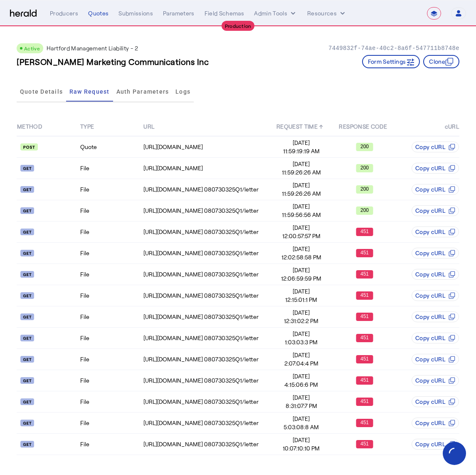 The width and height of the screenshot is (476, 475). Describe the element at coordinates (302, 300) in the screenshot. I see `span: 12:15:01:1 PM` at that location.